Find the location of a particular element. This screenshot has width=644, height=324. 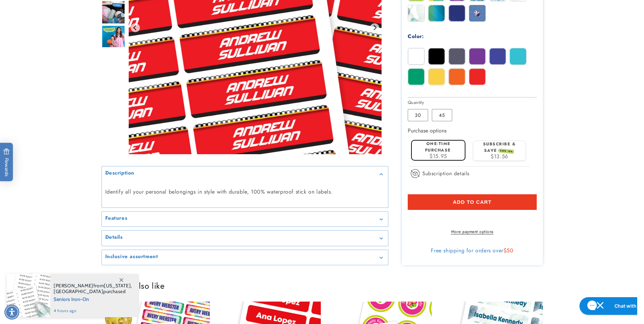

legend: Quantity is located at coordinates (416, 102).